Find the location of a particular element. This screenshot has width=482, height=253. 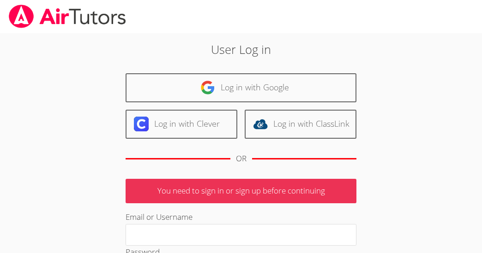

img: clever-logo-6eab21bc6e7a338710f1a6ff85c0baf02591cd810cc4098c63d3a4b26e2feb20.svg is located at coordinates (141, 124).